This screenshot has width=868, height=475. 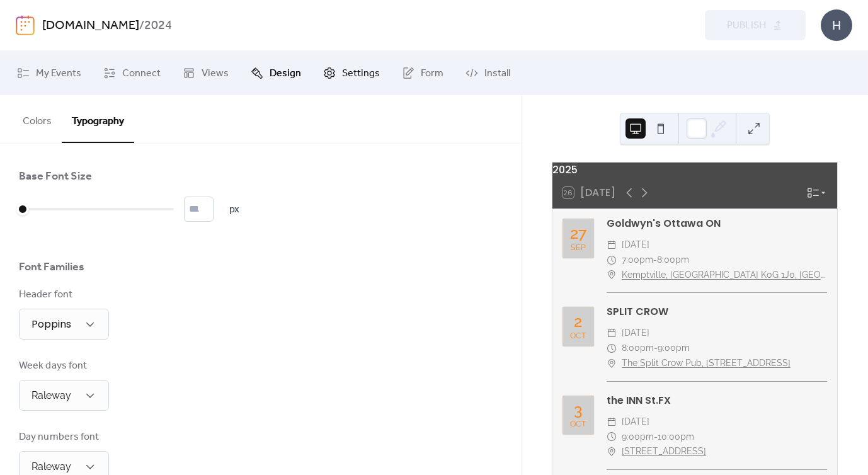 What do you see at coordinates (637, 261) in the screenshot?
I see `span: 7:00pm` at bounding box center [637, 261].